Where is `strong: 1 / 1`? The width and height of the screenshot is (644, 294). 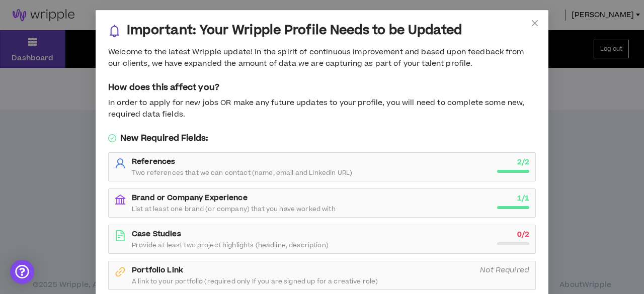 strong: 1 / 1 is located at coordinates (523, 198).